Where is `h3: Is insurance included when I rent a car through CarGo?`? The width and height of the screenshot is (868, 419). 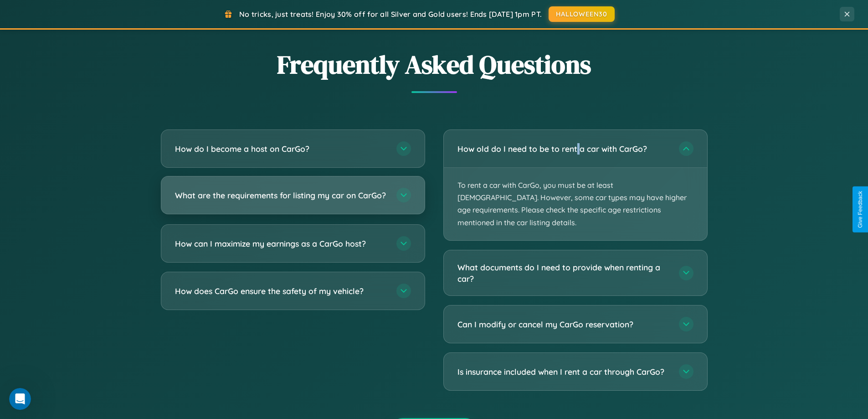 h3: Is insurance included when I rent a car through CarGo? is located at coordinates (564, 372).